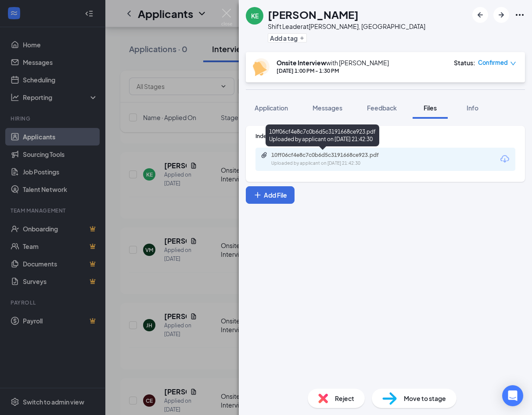 This screenshot has width=532, height=415. Describe the element at coordinates (493, 62) in the screenshot. I see `span: Confirmed` at that location.